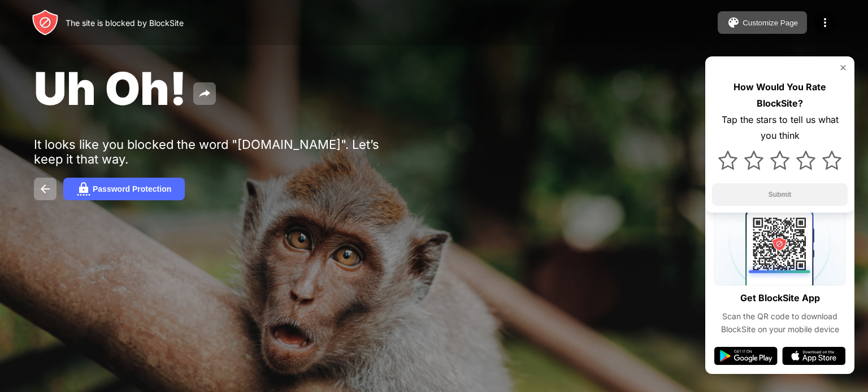  I want to click on img: share.svg, so click(204, 94).